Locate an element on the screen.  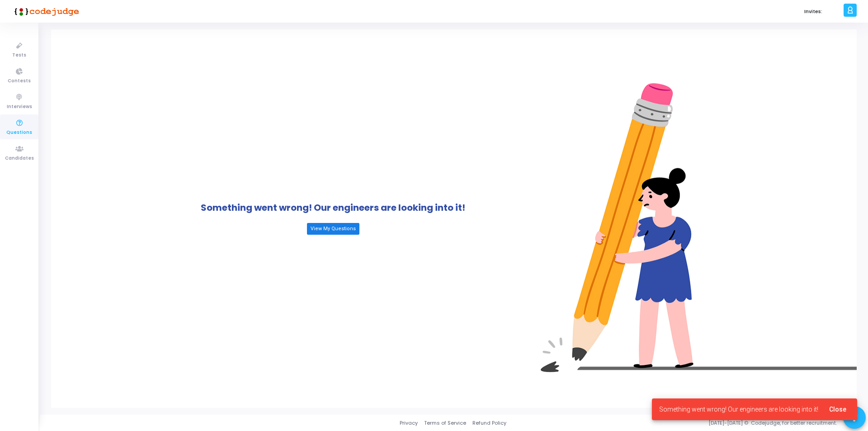
span: Contests is located at coordinates (19, 81).